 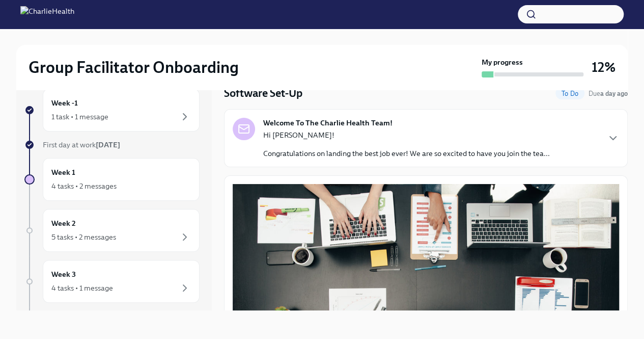 What do you see at coordinates (84, 186) in the screenshot?
I see `div: 4 tasks • 2 messages` at bounding box center [84, 186].